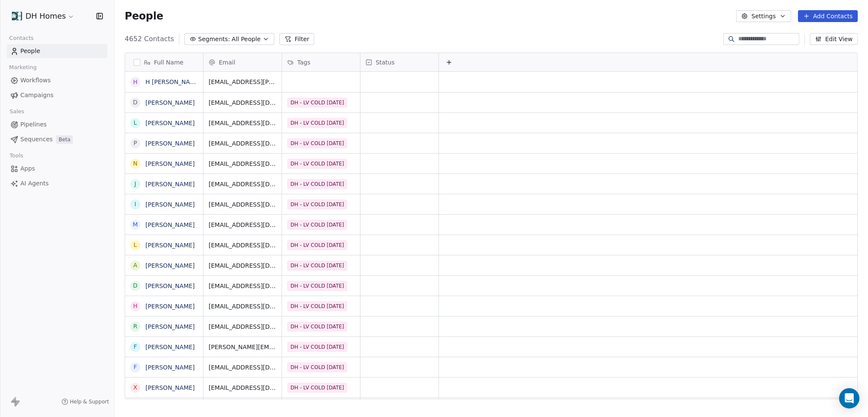 The width and height of the screenshot is (868, 417). I want to click on span: Segments:, so click(213, 39).